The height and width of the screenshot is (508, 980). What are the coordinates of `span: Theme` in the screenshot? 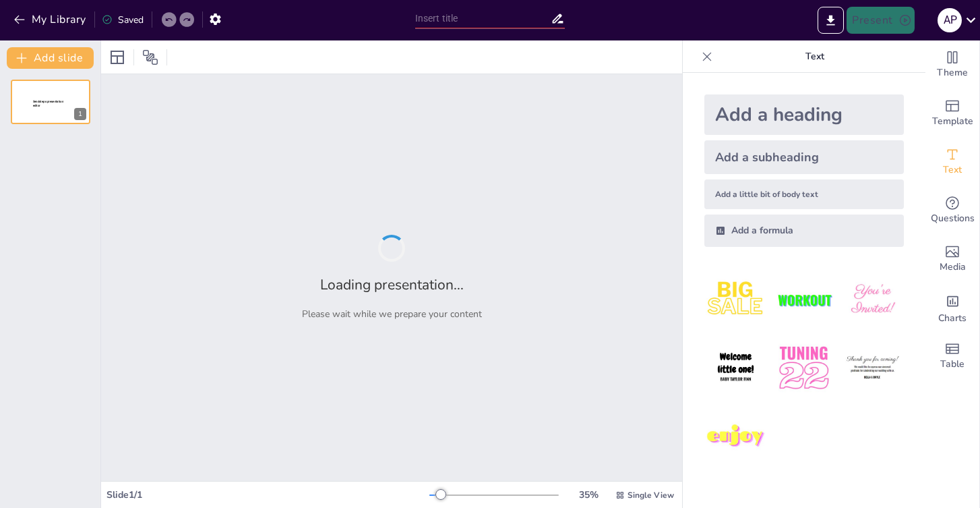 It's located at (952, 73).